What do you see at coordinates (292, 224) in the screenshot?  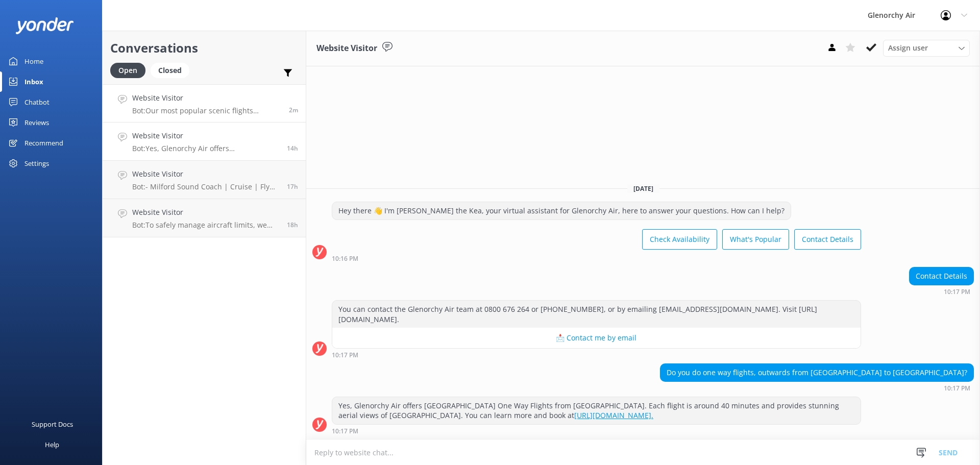 I see `span: Sep 04 2025 06:42pm (UTC +12:00) Pacific/Auckland` at bounding box center [292, 224].